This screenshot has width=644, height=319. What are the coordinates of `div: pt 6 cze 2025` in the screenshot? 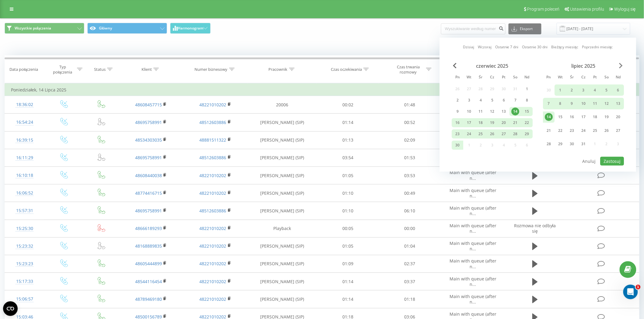 It's located at (504, 100).